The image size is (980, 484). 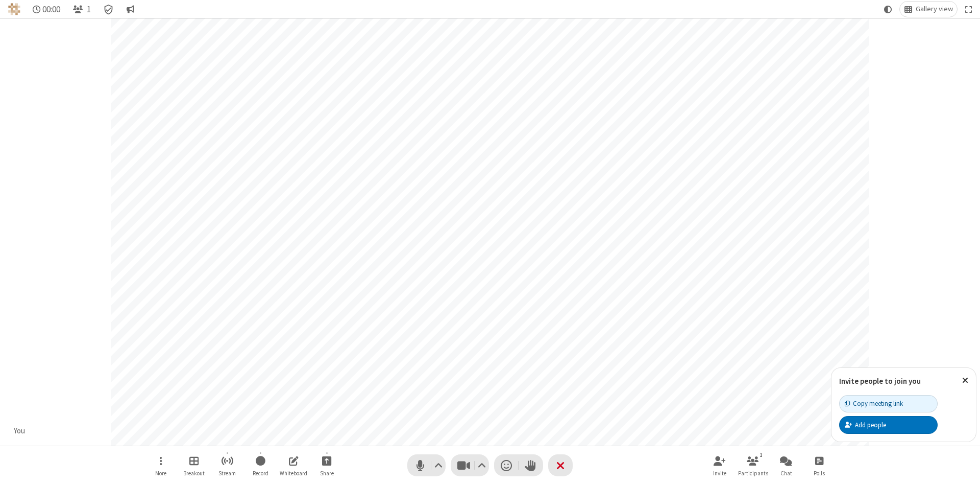 What do you see at coordinates (260, 465) in the screenshot?
I see `button: Start recording` at bounding box center [260, 465].